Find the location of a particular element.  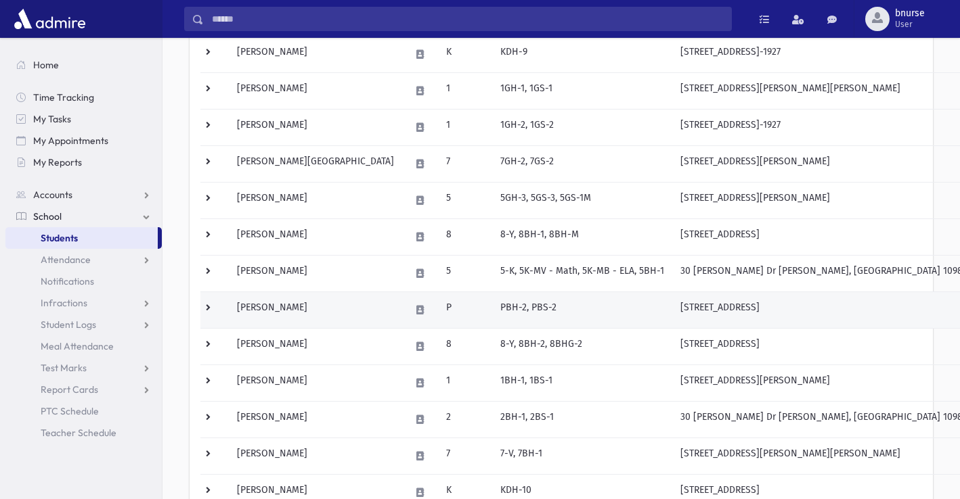

span: Time Tracking is located at coordinates (64, 97).